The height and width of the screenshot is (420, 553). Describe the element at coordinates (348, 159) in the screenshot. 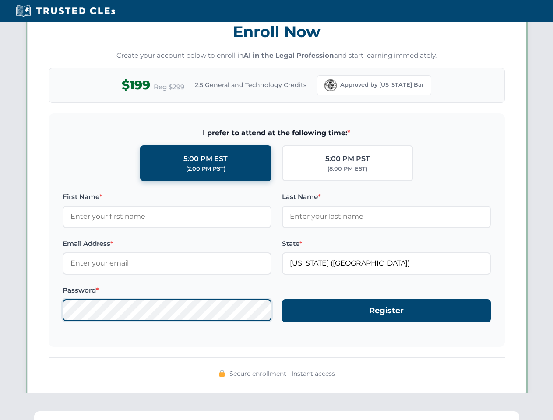

I see `div: 5:00 PM PST` at that location.